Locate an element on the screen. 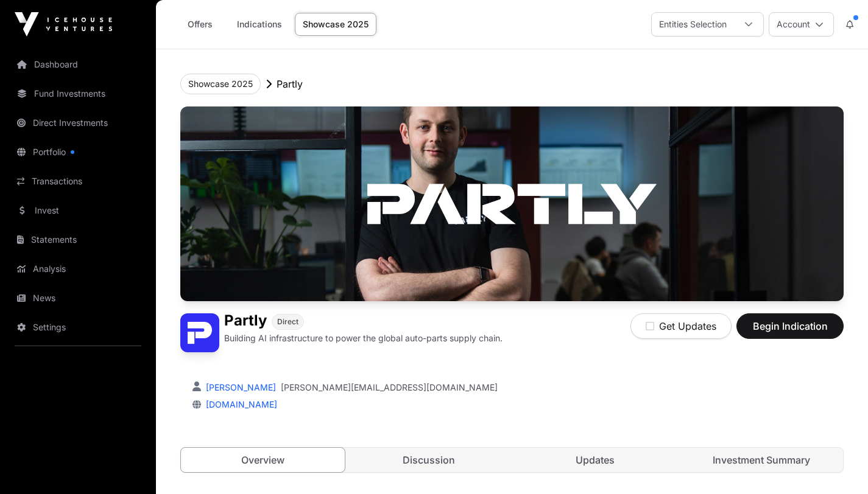 This screenshot has width=868, height=494. img: Icehouse Ventures Logo is located at coordinates (63, 24).